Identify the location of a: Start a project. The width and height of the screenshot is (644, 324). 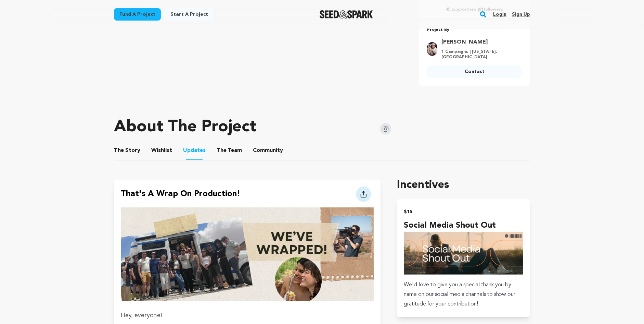
(189, 14).